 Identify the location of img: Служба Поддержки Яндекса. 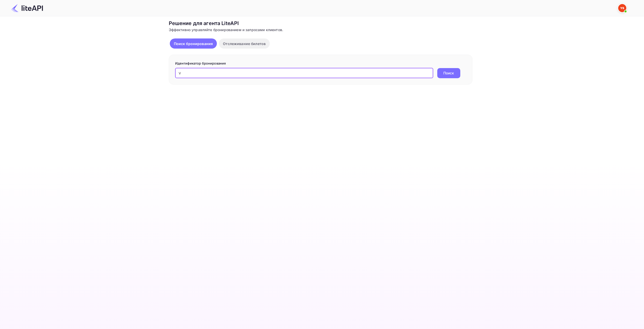
(622, 8).